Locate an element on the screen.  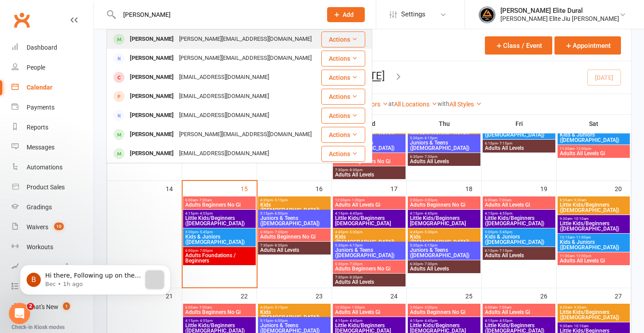
span: - 3:00pm is located at coordinates (430, 307).